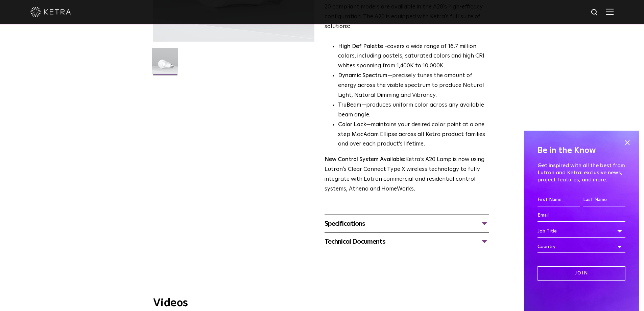  Describe the element at coordinates (581, 173) in the screenshot. I see `p: Get inspired with all the best from Lutron and Ketra: exclusive news, project features, and more.` at that location.